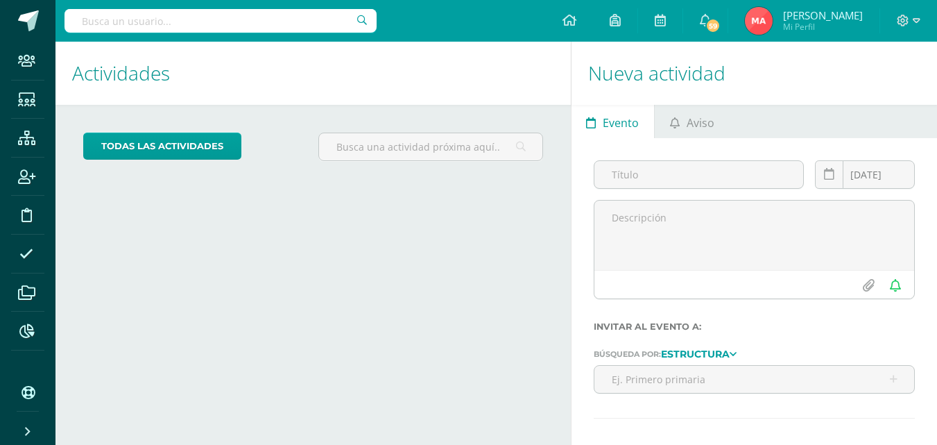  What do you see at coordinates (430, 146) in the screenshot?
I see `input: Busca una actividad próxima aquí...` at bounding box center [430, 146].